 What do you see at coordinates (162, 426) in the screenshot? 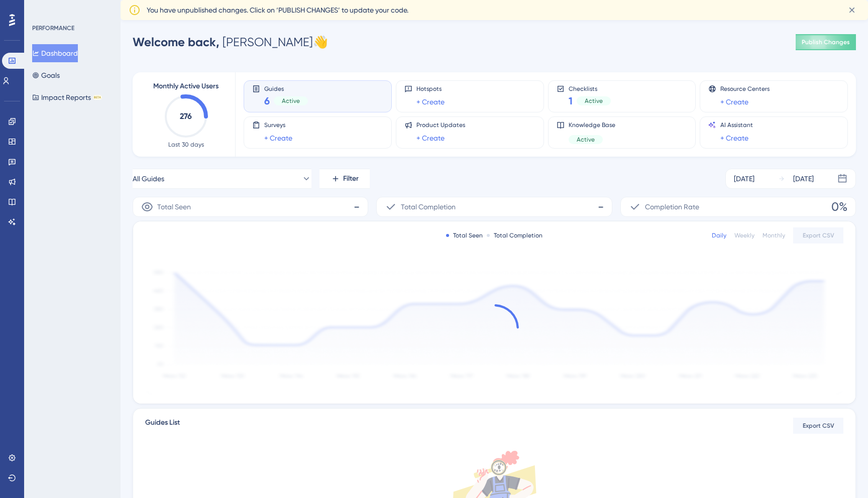
I see `span: Guides List` at bounding box center [162, 426].